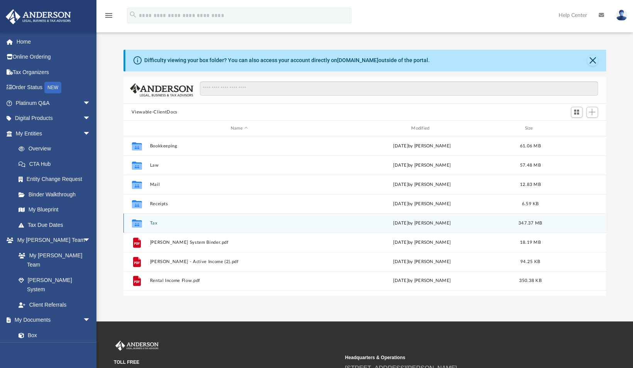 The height and width of the screenshot is (368, 633). Describe the element at coordinates (592, 61) in the screenshot. I see `button: Close` at that location.